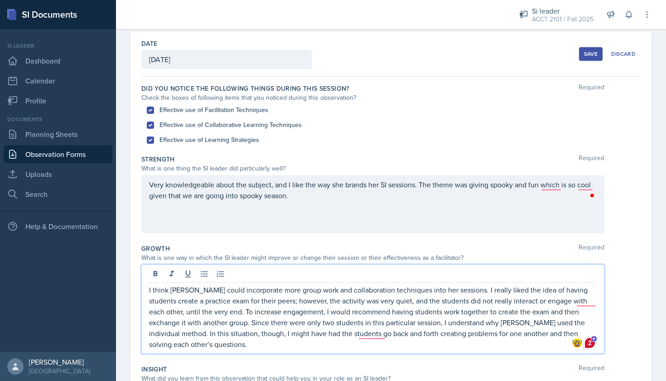 The width and height of the screenshot is (666, 381). What do you see at coordinates (58, 61) in the screenshot?
I see `a: Dashboard` at bounding box center [58, 61].